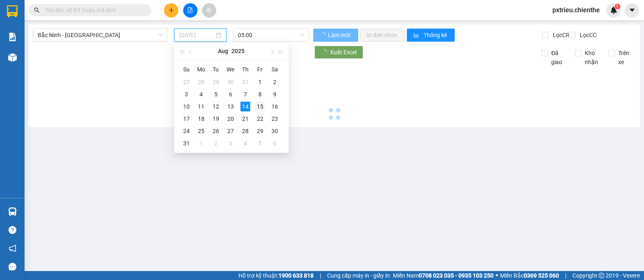  What do you see at coordinates (245, 94) in the screenshot?
I see `td: 2025-08-07` at bounding box center [245, 94].